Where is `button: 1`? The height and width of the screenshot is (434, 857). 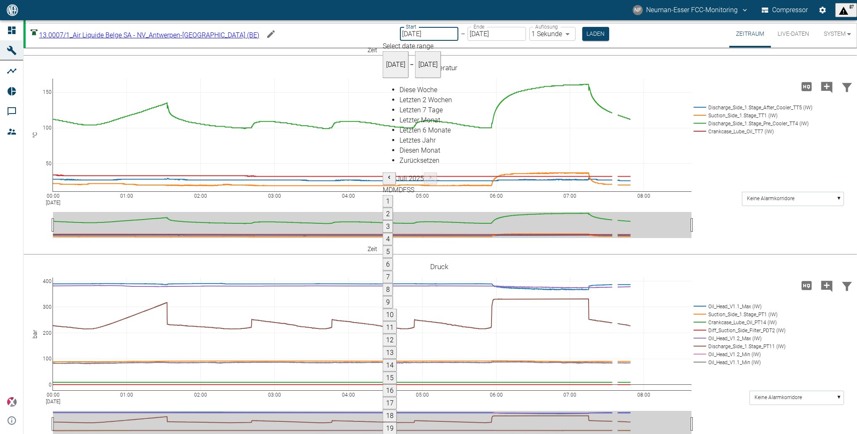
button: 1 is located at coordinates (388, 201).